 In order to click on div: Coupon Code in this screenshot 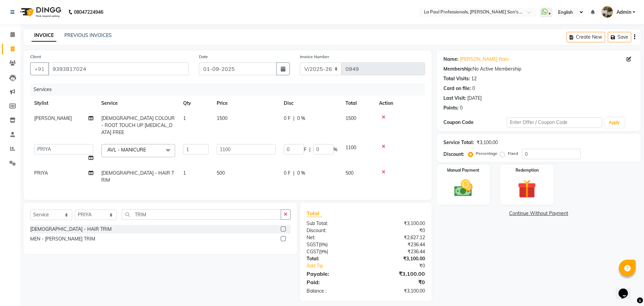, I will do `click(475, 122)`.